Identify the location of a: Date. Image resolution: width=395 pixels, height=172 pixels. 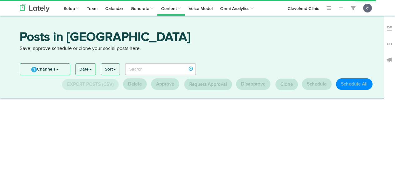
(85, 69).